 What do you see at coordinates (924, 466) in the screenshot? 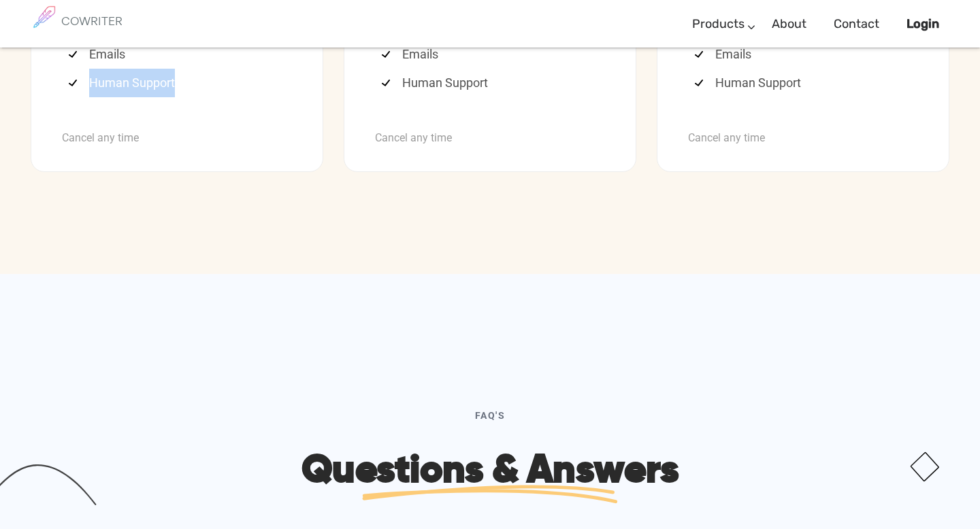
I see `img: shape` at bounding box center [924, 466].